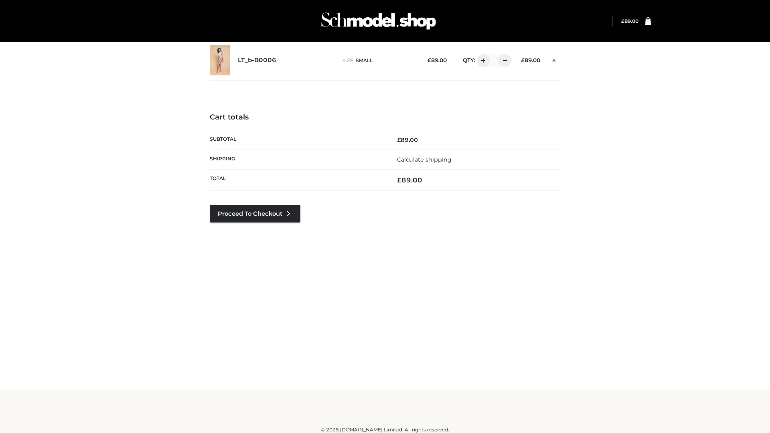  I want to click on th: Total, so click(297, 180).